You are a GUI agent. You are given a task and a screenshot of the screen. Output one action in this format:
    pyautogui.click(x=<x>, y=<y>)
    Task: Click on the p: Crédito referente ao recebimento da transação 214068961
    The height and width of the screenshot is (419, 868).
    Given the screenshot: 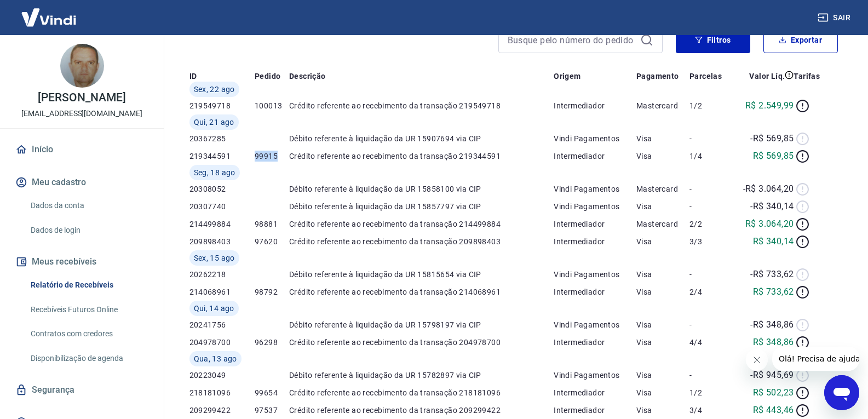 What is the action you would take?
    pyautogui.click(x=421, y=292)
    